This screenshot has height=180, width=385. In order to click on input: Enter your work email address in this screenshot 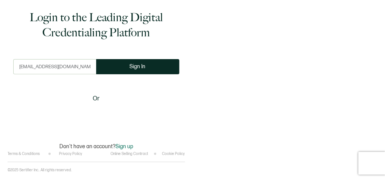, I will do `click(54, 67)`.